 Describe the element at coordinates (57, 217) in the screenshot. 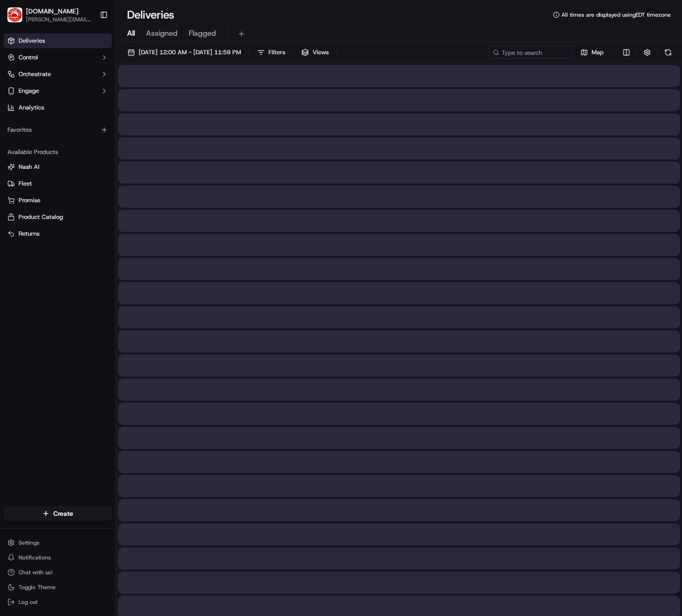

I see `a: Product Catalog` at that location.